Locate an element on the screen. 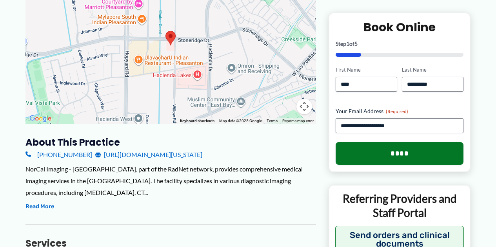 Image resolution: width=496 pixels, height=247 pixels. span: (Required) is located at coordinates (397, 111).